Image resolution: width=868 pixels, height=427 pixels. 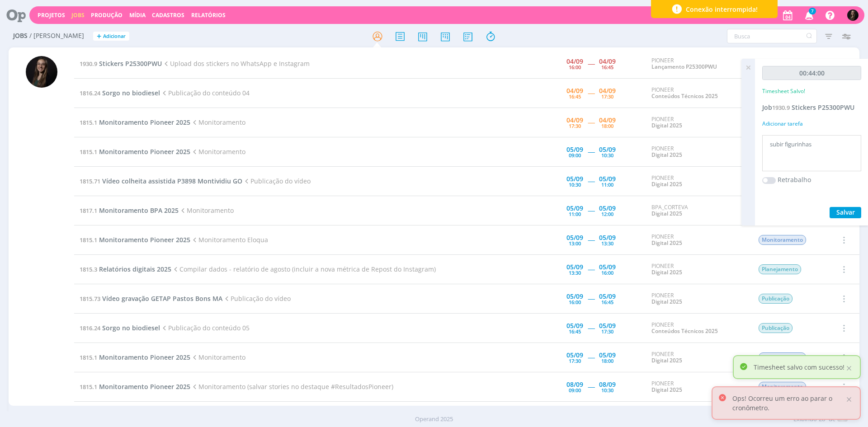 I want to click on button: Relatórios, so click(x=208, y=16).